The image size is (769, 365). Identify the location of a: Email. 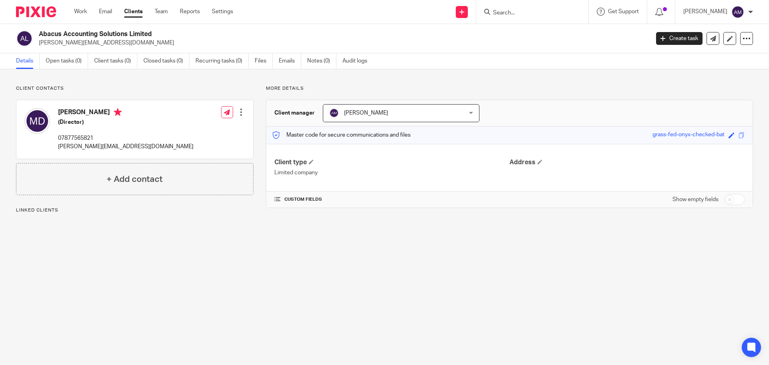
(105, 12).